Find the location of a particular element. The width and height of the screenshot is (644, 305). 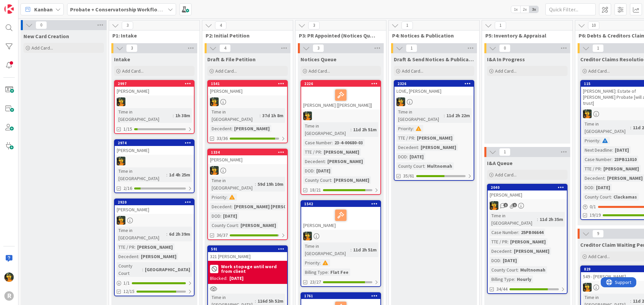

div: Hourly is located at coordinates (524, 280).